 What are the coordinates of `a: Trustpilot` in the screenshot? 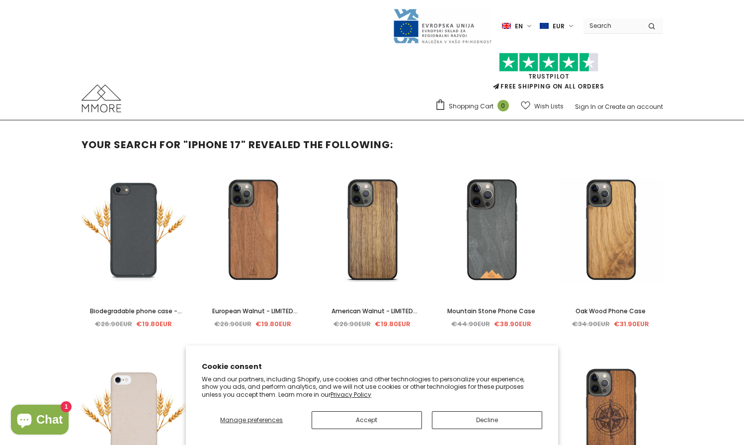 It's located at (549, 76).